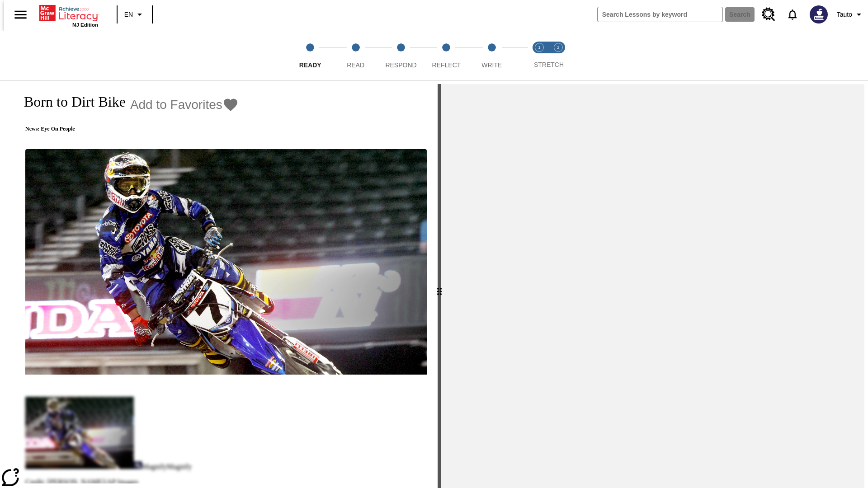  What do you see at coordinates (176, 105) in the screenshot?
I see `span: Add to Favorites` at bounding box center [176, 105].